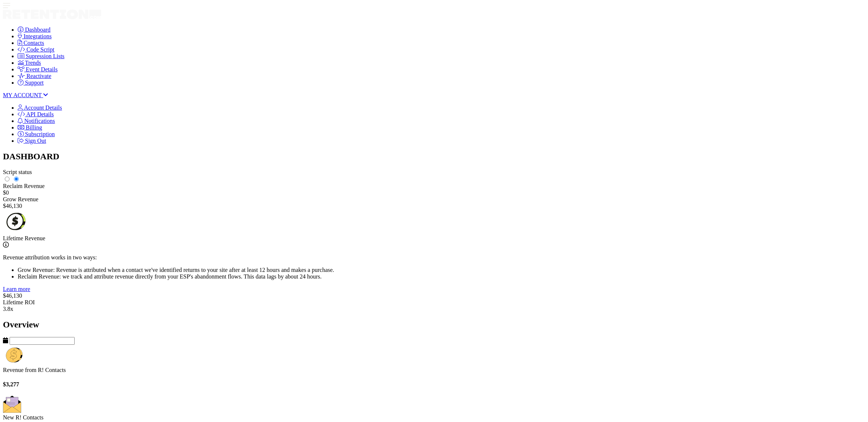 Image resolution: width=868 pixels, height=422 pixels. What do you see at coordinates (12, 404) in the screenshot?
I see `img: fa-envelope-19ae18322b30453b285274b1b8af3d052b27d846a4fbe8435d1a52b978f639a2.png` at bounding box center [12, 404].